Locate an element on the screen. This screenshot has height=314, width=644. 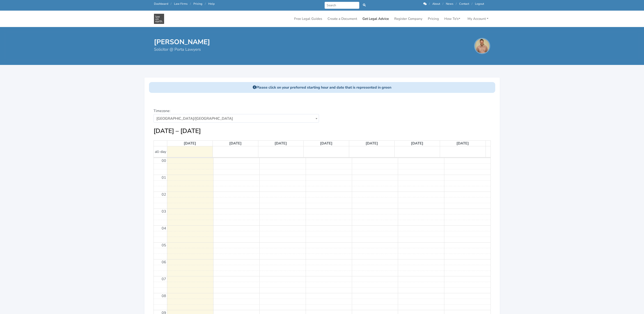
input: Search is located at coordinates (342, 5).